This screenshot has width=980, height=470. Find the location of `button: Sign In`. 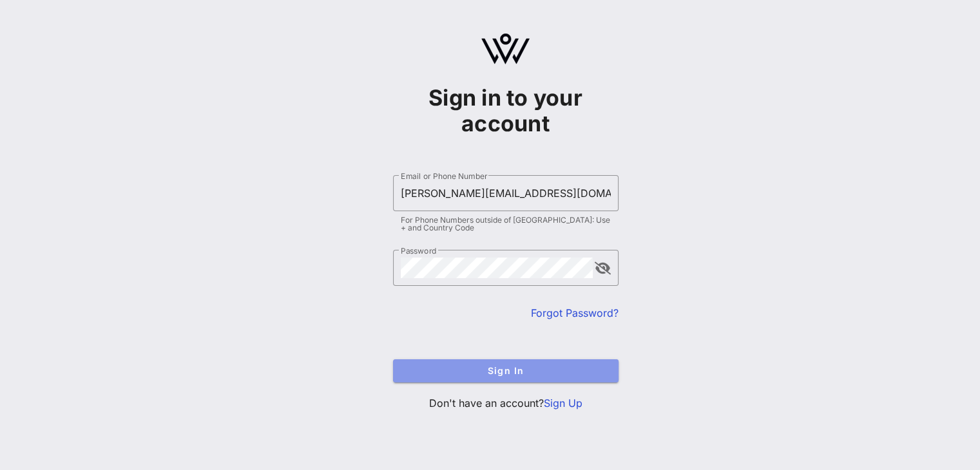

button: Sign In is located at coordinates (506, 371).